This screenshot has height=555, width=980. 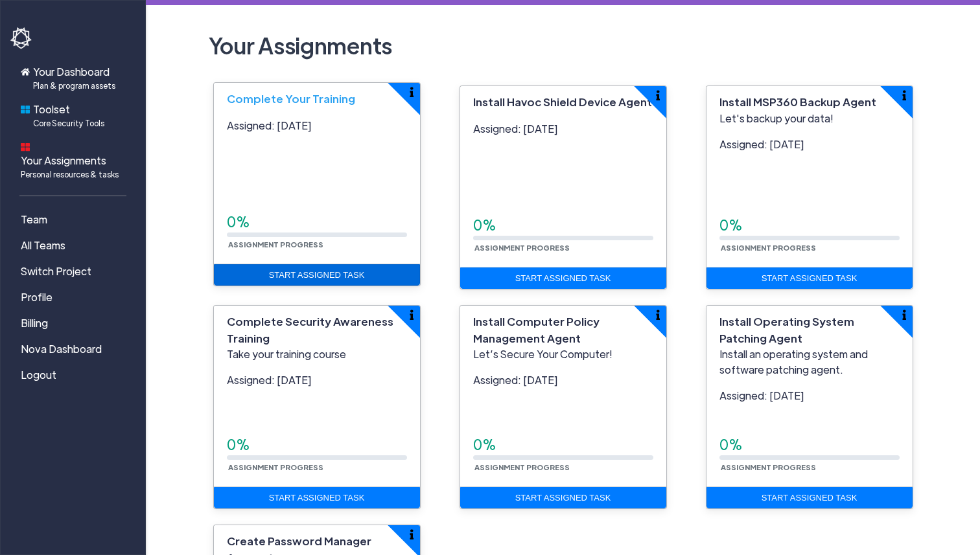 What do you see at coordinates (36, 297) in the screenshot?
I see `span: Profile` at bounding box center [36, 297].